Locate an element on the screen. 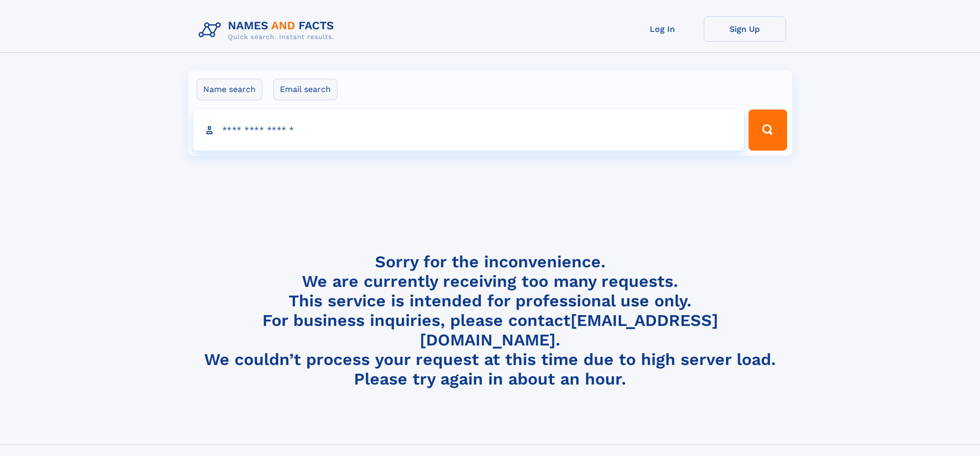  label: Name search is located at coordinates (230, 90).